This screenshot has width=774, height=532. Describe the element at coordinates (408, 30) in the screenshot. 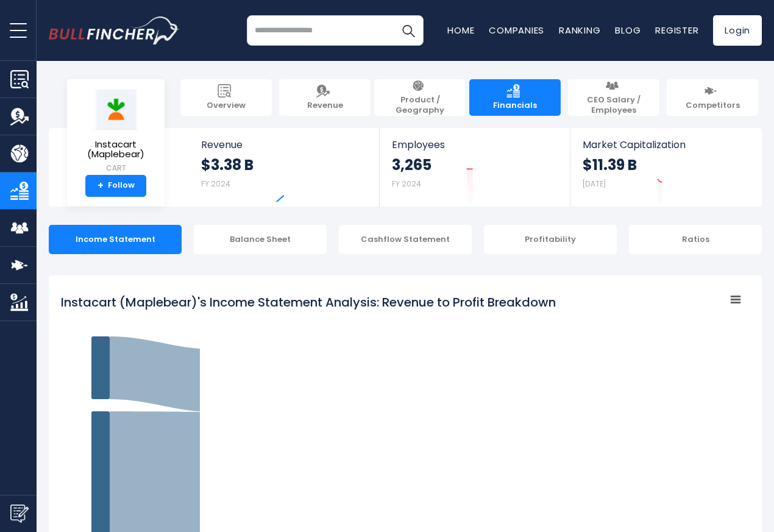

I see `button: Search` at that location.